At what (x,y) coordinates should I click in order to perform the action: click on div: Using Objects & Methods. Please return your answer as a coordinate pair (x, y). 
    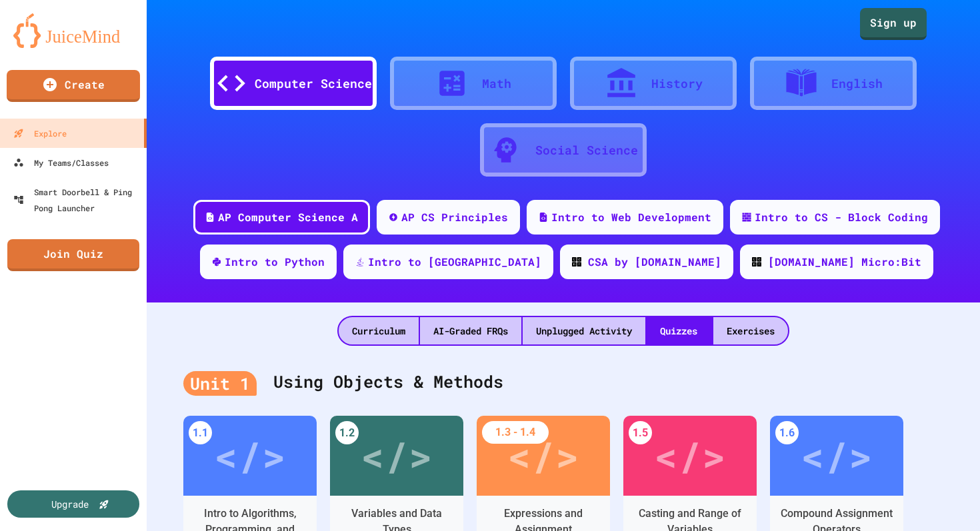
    Looking at the image, I should click on (564, 383).